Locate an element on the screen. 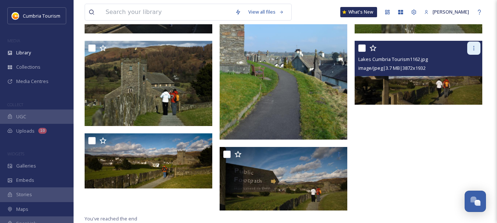  img: Lakes Cumbria Tourism1165.jpg is located at coordinates (148, 83).